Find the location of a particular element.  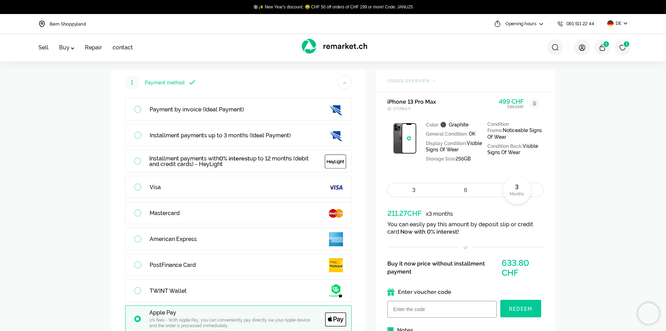

font: Display condition is located at coordinates (446, 143).